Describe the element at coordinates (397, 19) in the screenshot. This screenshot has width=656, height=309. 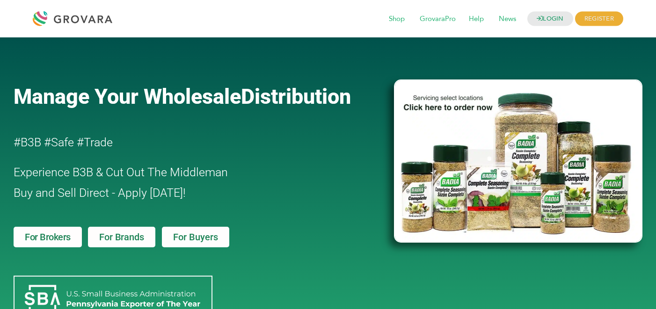
I see `span: Shop` at that location.